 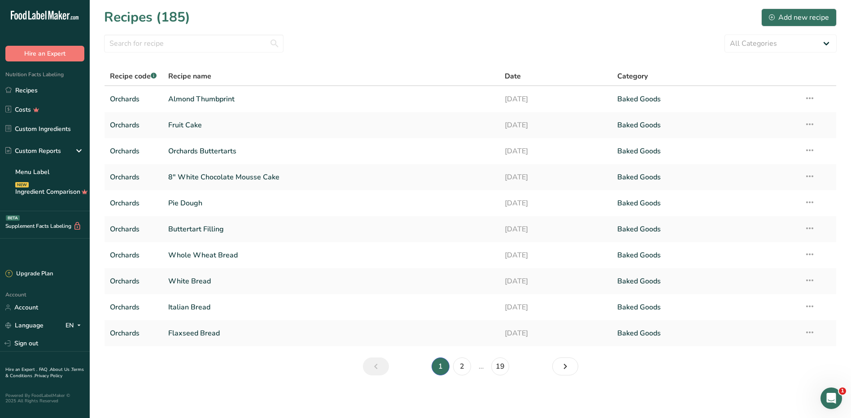 I want to click on div: BETA, so click(x=13, y=218).